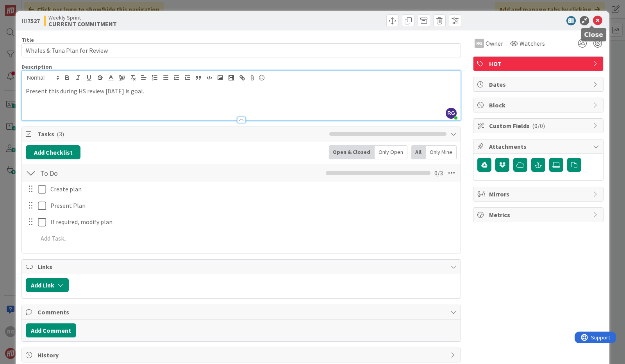 The width and height of the screenshot is (625, 364). What do you see at coordinates (539, 105) in the screenshot?
I see `span: Block` at bounding box center [539, 105].